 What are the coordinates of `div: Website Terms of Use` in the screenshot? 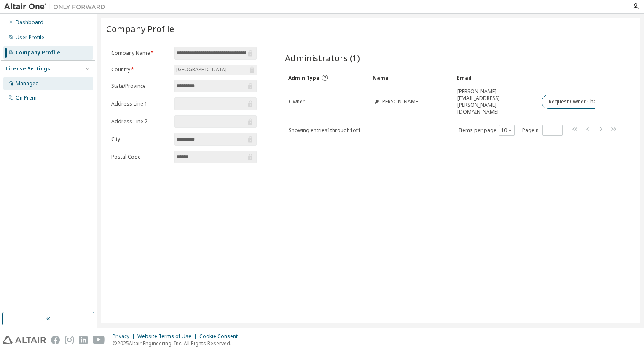 It's located at (168, 336).